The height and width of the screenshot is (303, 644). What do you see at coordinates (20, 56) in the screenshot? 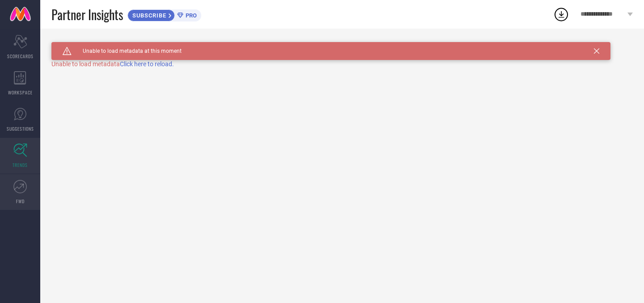
I see `span: SCORECARDS` at bounding box center [20, 56].